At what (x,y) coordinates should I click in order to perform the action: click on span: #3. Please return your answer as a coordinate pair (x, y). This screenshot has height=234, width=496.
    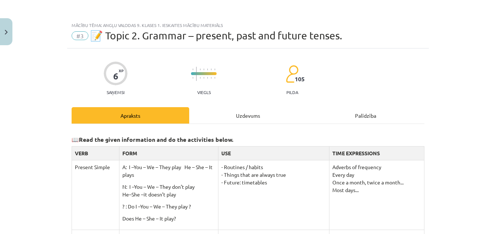
    Looking at the image, I should click on (80, 36).